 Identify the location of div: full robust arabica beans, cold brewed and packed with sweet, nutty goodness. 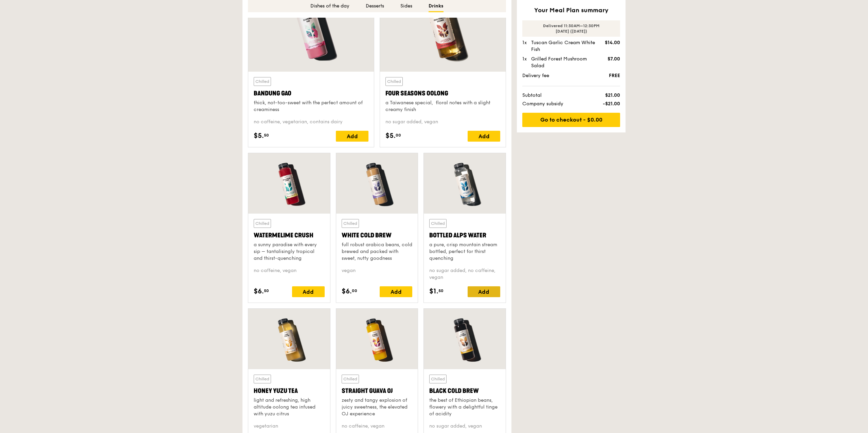
(377, 252).